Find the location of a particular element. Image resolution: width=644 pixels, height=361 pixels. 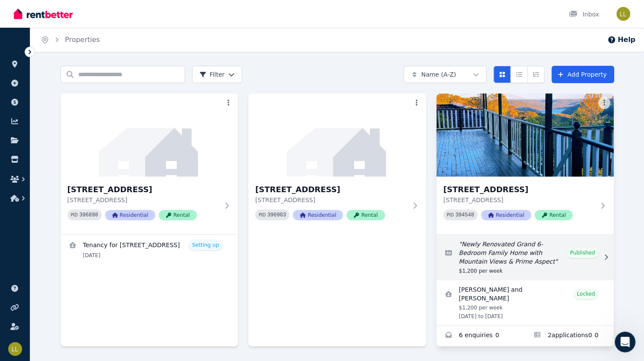

button: Filter is located at coordinates (217, 74).